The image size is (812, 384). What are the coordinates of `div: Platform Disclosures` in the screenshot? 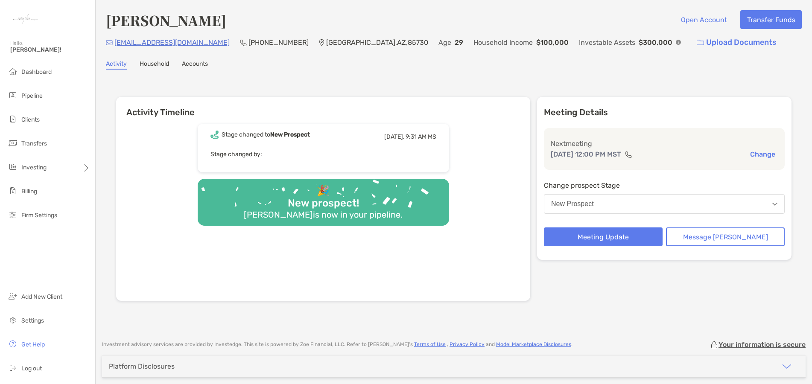 It's located at (142, 366).